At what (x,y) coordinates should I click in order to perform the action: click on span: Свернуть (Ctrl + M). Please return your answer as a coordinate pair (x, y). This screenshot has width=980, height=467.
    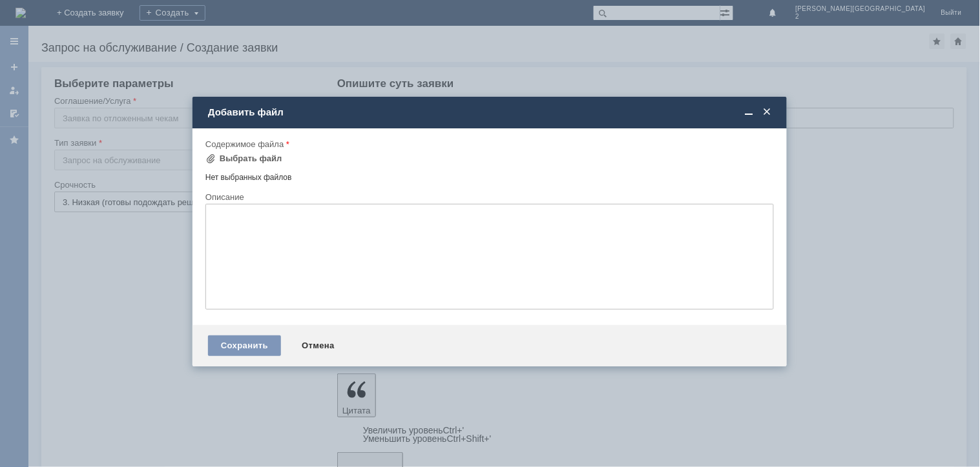
    Looking at the image, I should click on (749, 112).